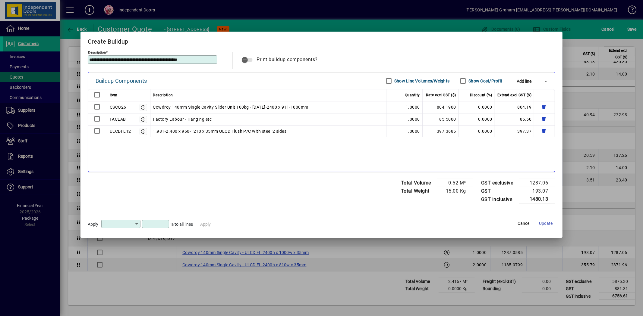 This screenshot has height=316, width=643. Describe the element at coordinates (114, 95) in the screenshot. I see `span: Item` at that location.